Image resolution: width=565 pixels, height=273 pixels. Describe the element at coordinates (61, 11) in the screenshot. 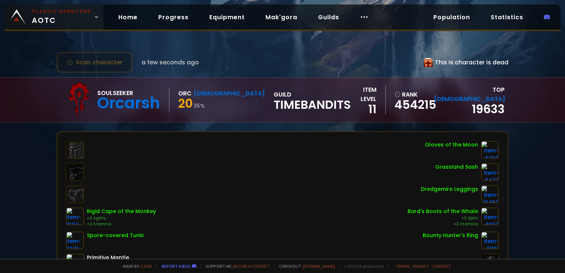

I see `small: Classic Hardcore` at that location.